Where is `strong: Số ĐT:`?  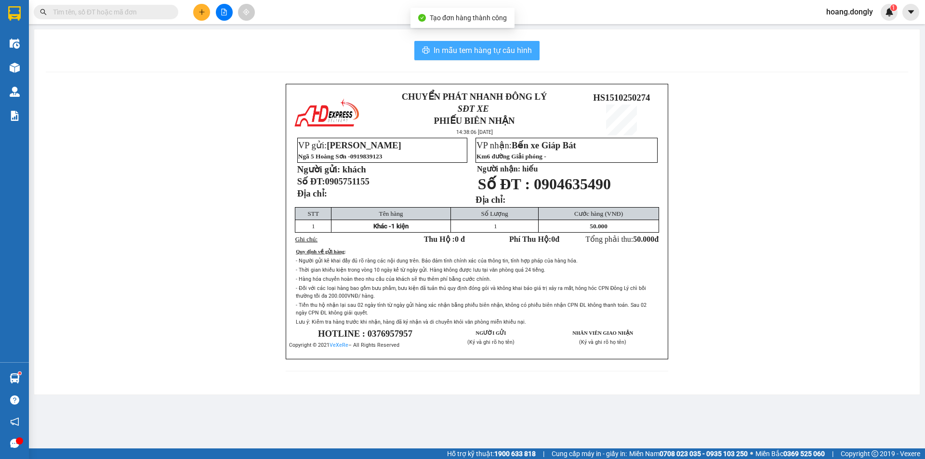
strong: Số ĐT: is located at coordinates (334, 181).